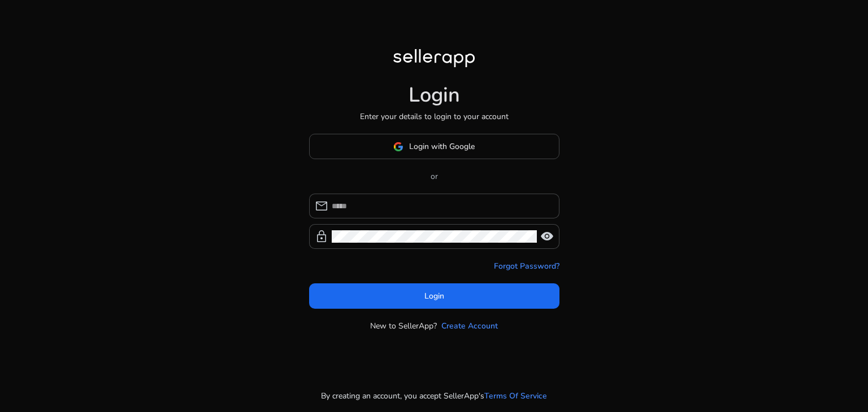 Image resolution: width=868 pixels, height=412 pixels. What do you see at coordinates (434, 296) in the screenshot?
I see `button: Login` at bounding box center [434, 296].